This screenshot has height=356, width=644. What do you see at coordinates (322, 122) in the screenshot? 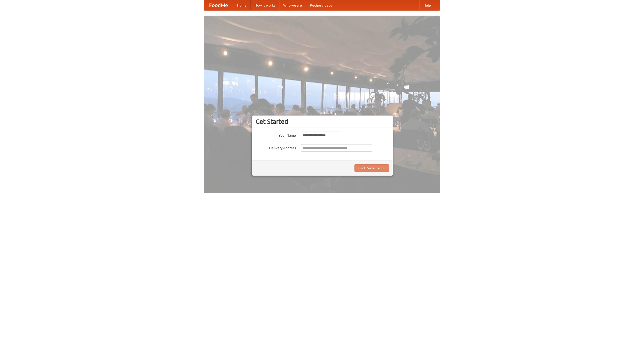
I see `h3: Get Started` at bounding box center [322, 122].